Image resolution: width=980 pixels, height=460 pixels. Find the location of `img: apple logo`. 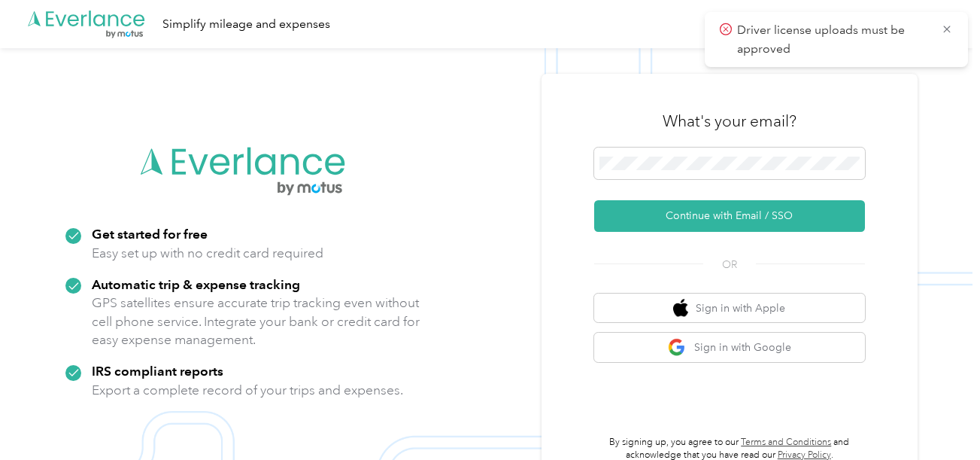

img: apple logo is located at coordinates (681, 308).